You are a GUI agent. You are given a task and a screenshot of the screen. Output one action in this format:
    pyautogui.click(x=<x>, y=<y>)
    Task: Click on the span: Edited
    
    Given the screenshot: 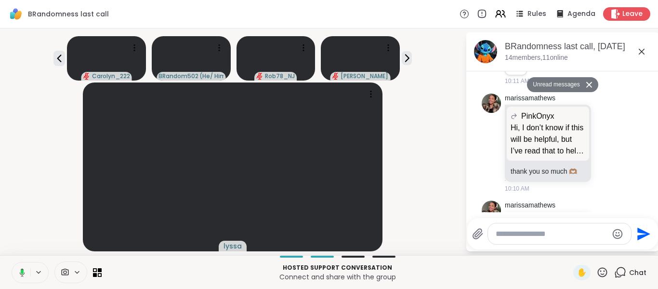 What is the action you would take?
    pyautogui.click(x=544, y=81)
    